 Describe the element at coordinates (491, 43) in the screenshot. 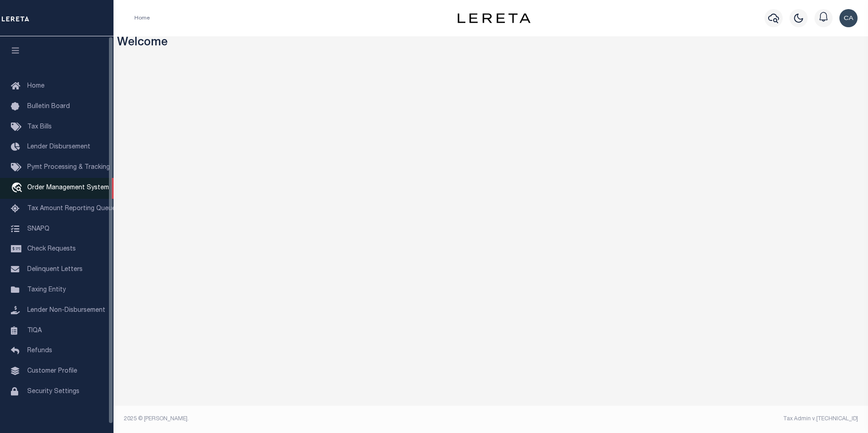

I see `h3: Welcome` at that location.